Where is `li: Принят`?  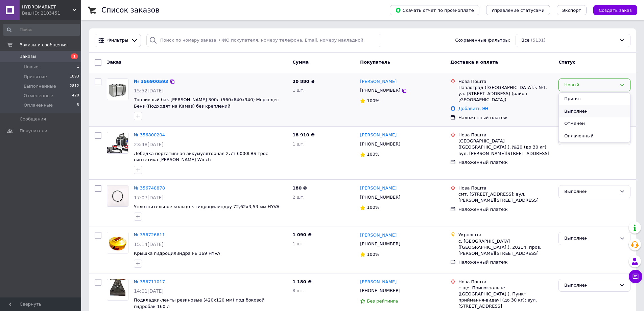 li: Принят is located at coordinates (594, 99).